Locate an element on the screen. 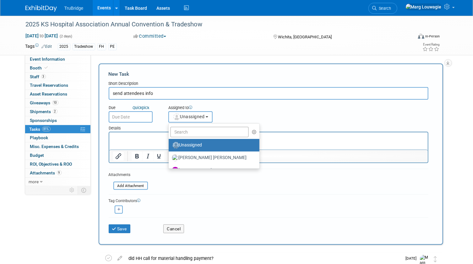  button: Insert/edit link is located at coordinates (119, 156).